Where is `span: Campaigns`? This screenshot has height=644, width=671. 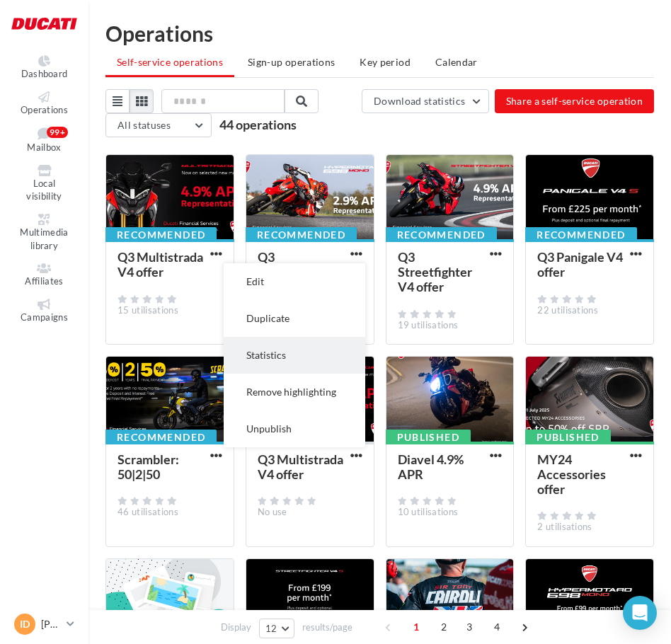
span: Campaigns is located at coordinates (44, 317).